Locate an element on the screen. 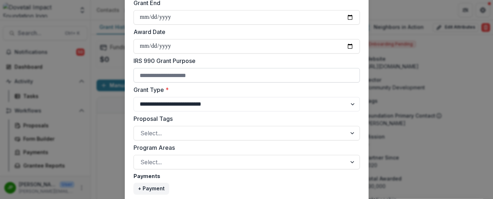  label: Grant Type is located at coordinates (244, 90).